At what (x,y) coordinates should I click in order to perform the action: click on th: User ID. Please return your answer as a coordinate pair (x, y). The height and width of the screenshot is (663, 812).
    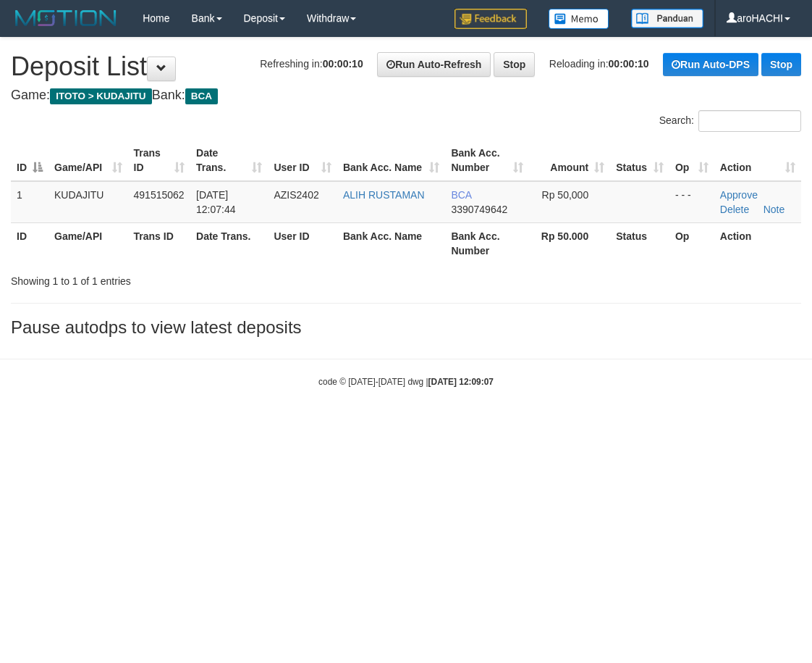
    Looking at the image, I should click on (302, 243).